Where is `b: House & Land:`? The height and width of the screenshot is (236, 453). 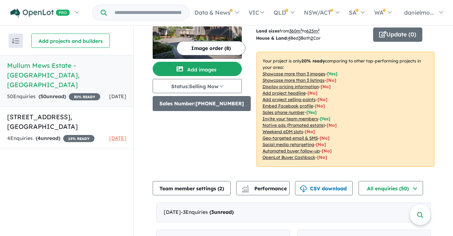
b: House & Land: is located at coordinates (272, 38).